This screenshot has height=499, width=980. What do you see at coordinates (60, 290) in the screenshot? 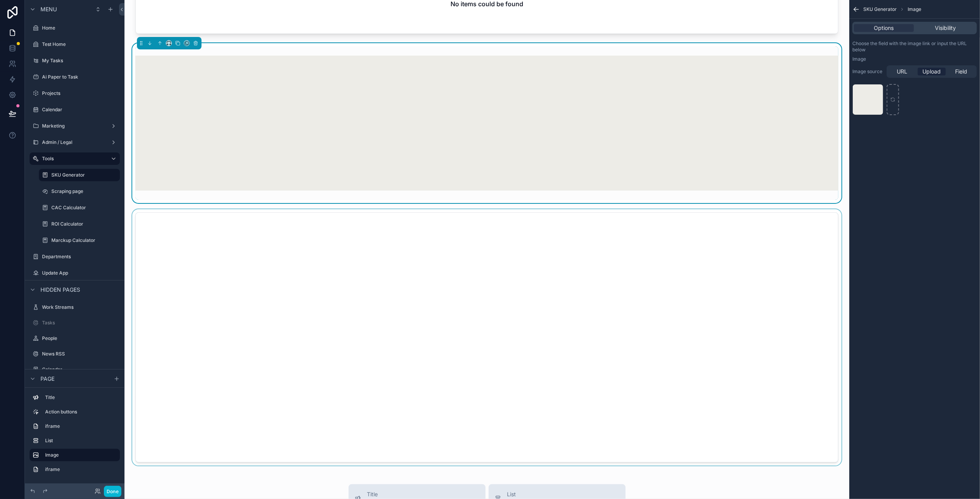
I see `span: Hidden pages` at bounding box center [60, 290].